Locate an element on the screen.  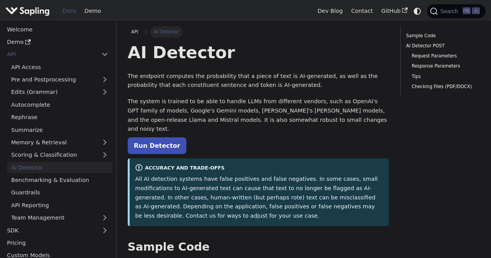
a: AI Detector POST is located at coordinates (441, 46).